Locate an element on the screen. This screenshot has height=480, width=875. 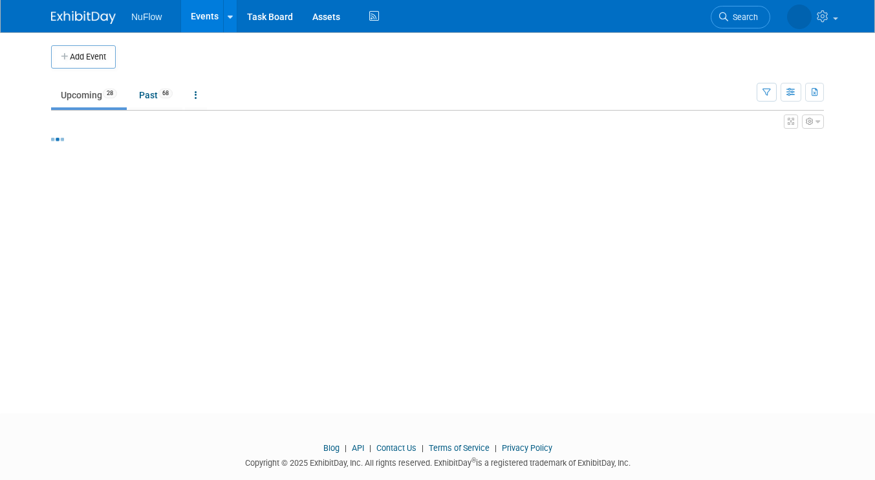
img: loading... is located at coordinates (58, 139).